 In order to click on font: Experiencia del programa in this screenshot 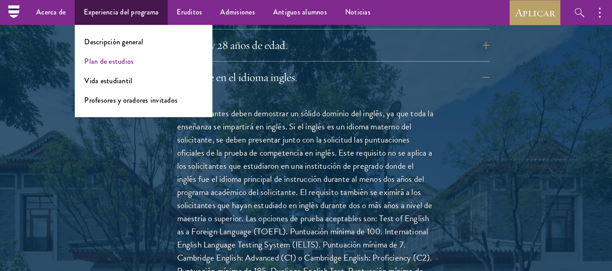, I will do `click(121, 12)`.